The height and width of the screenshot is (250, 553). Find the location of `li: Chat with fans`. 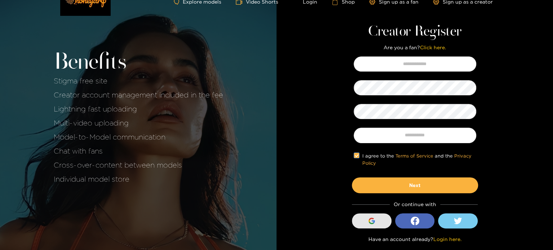

li: Chat with fans is located at coordinates (138, 151).